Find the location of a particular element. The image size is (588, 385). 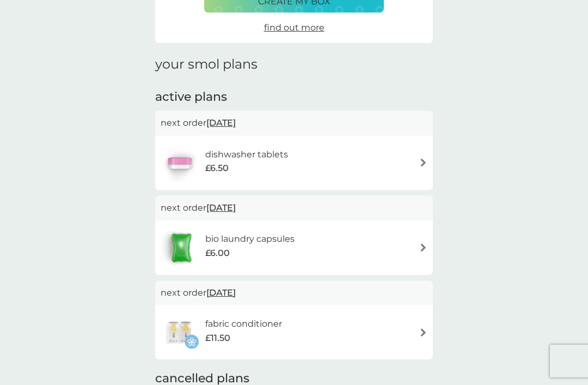

img: dishwasher tablets is located at coordinates (179, 163).